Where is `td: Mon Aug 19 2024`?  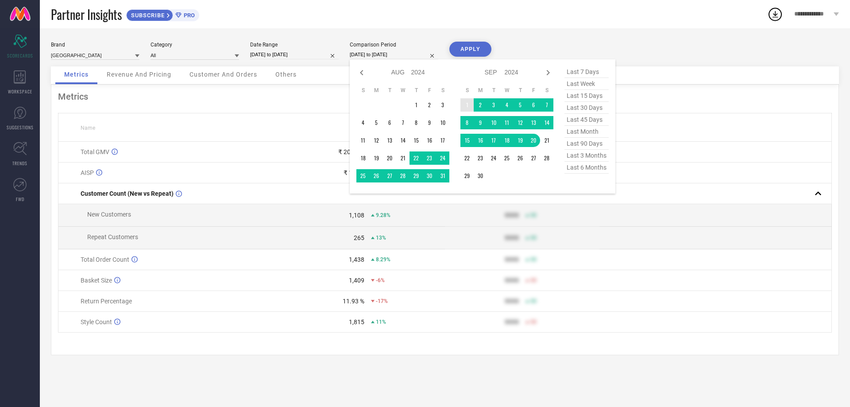
td: Mon Aug 19 2024 is located at coordinates (376, 158).